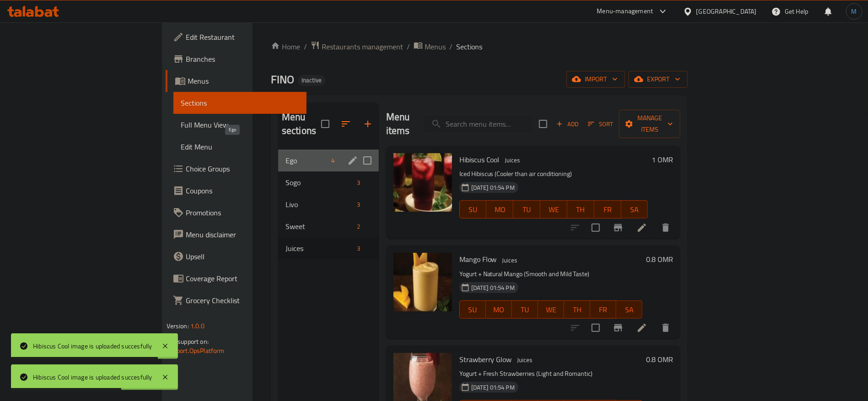 The width and height of the screenshot is (868, 401). What do you see at coordinates (543, 124) in the screenshot?
I see `span: Select section` at bounding box center [543, 124].